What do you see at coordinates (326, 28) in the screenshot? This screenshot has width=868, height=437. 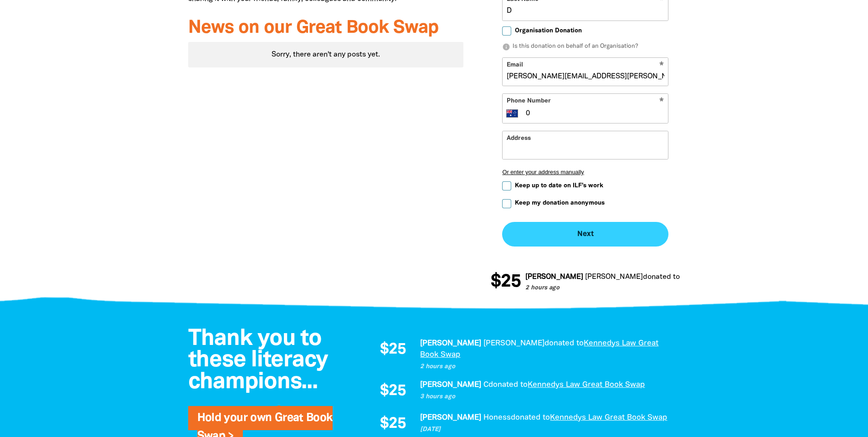 I see `h3: News on our Great Book Swap` at bounding box center [326, 28].